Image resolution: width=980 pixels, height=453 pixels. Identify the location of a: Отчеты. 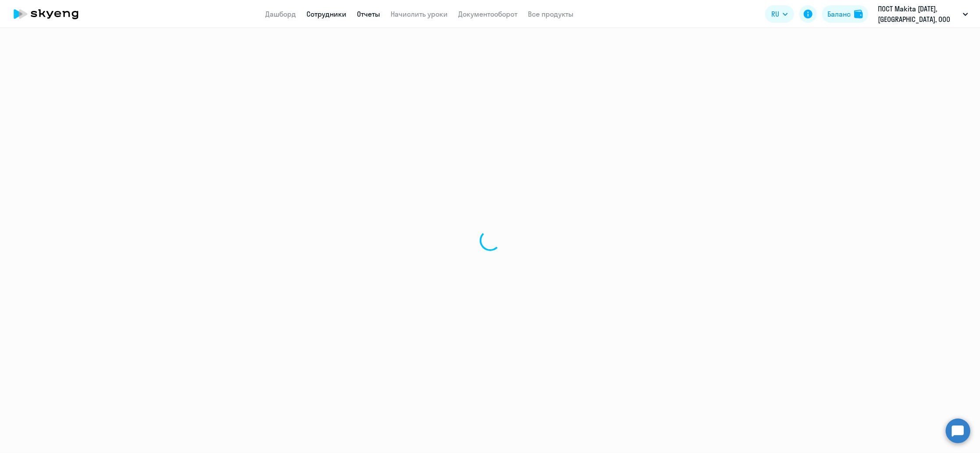
(369, 14).